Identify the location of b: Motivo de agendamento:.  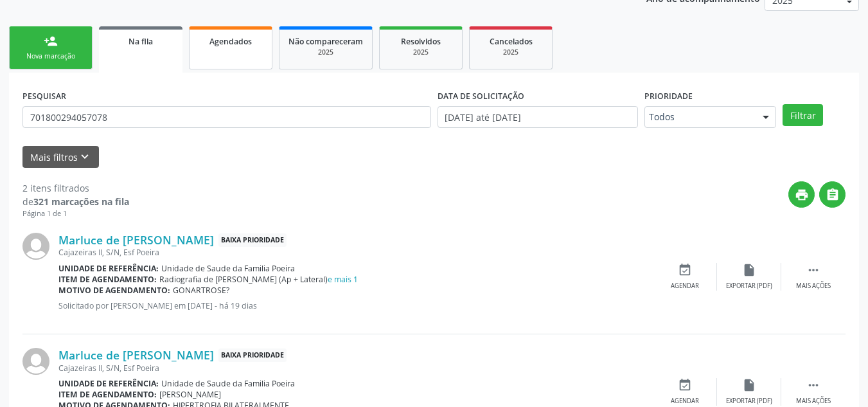
(114, 290).